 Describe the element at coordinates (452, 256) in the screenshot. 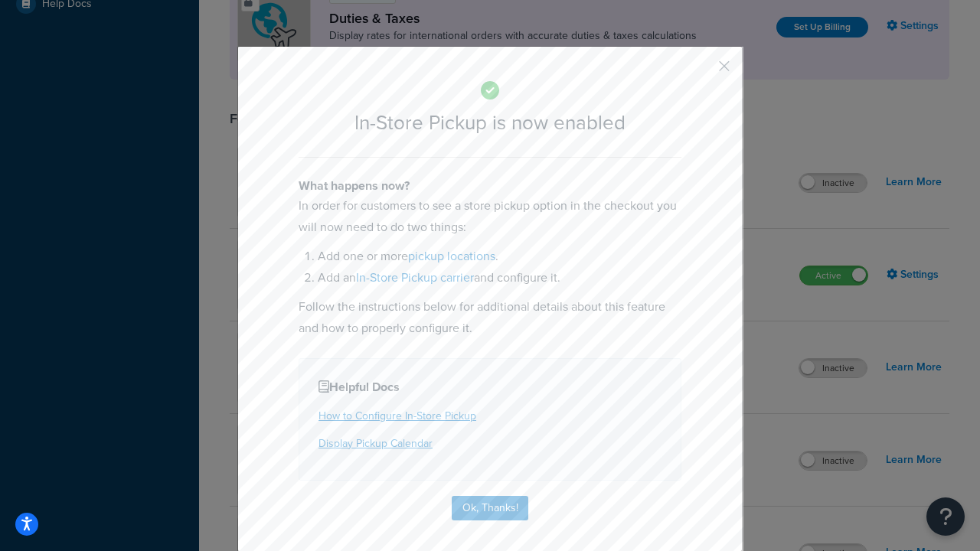

I see `a: pickup locations` at that location.